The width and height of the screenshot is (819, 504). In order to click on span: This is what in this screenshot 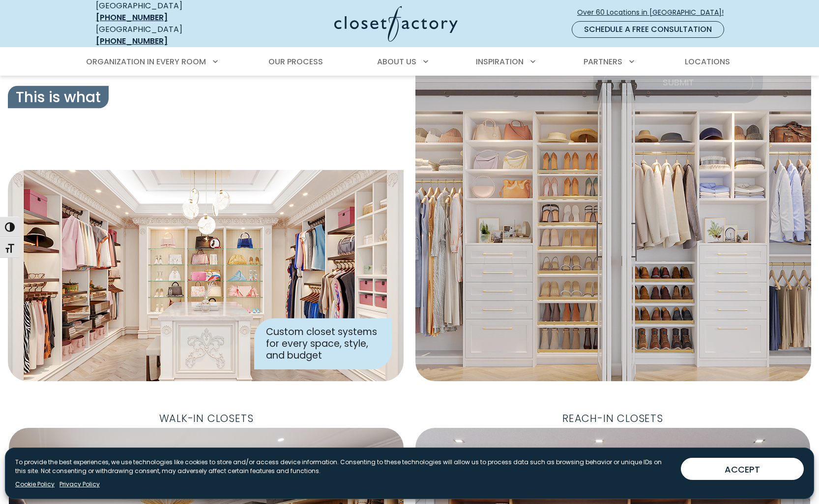, I will do `click(58, 97)`.